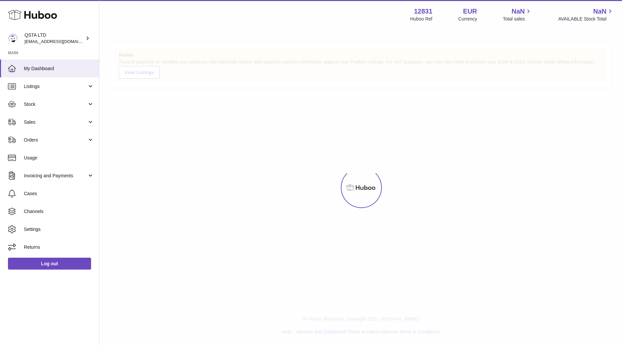  Describe the element at coordinates (55, 176) in the screenshot. I see `span: Invoicing and Payments` at that location.